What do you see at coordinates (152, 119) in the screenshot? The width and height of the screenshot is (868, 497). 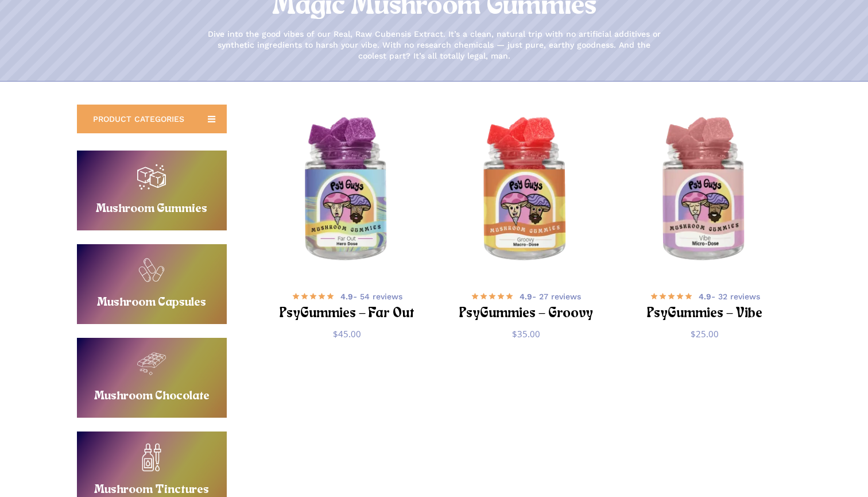 I see `a: PRODUCT CATEGORIES` at bounding box center [152, 119].